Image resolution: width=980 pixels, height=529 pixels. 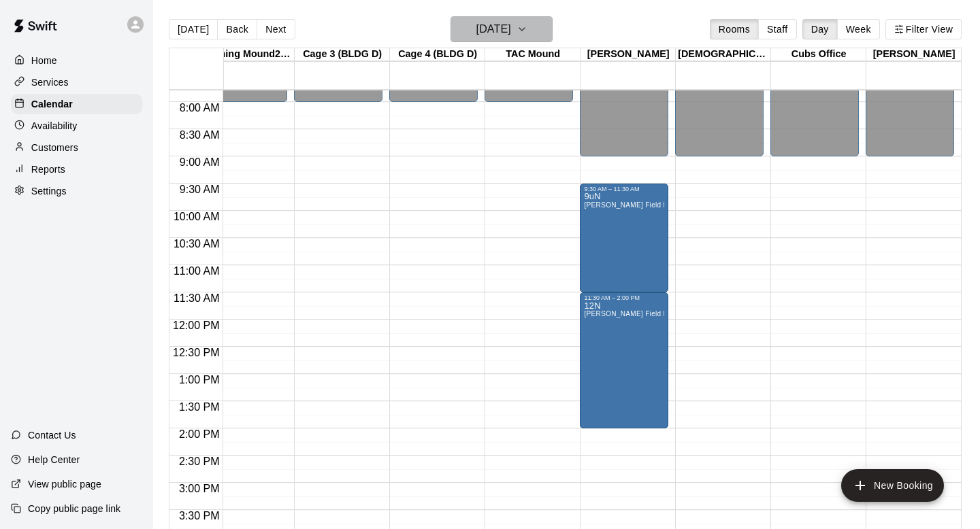 I want to click on div: Reports, so click(x=76, y=169).